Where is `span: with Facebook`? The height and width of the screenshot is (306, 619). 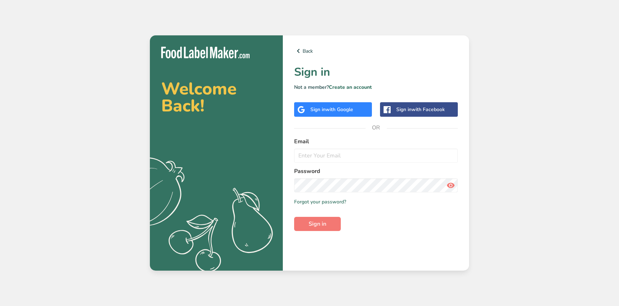
span: with Facebook is located at coordinates (428, 109).